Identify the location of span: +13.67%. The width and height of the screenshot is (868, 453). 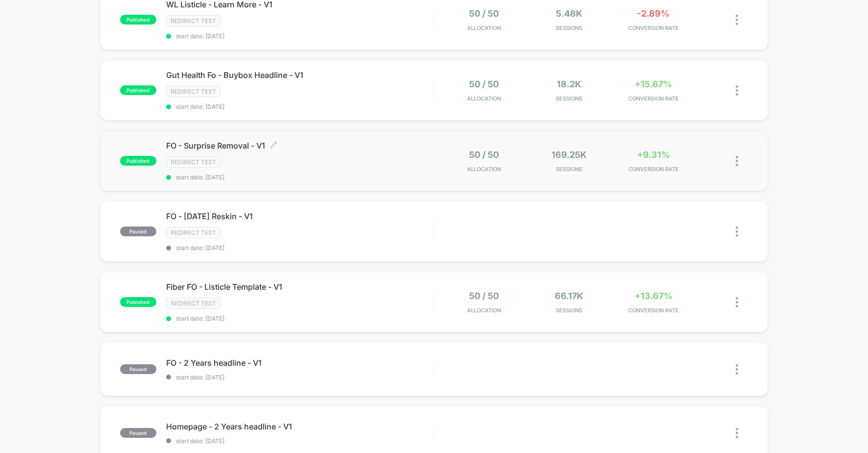
(653, 296).